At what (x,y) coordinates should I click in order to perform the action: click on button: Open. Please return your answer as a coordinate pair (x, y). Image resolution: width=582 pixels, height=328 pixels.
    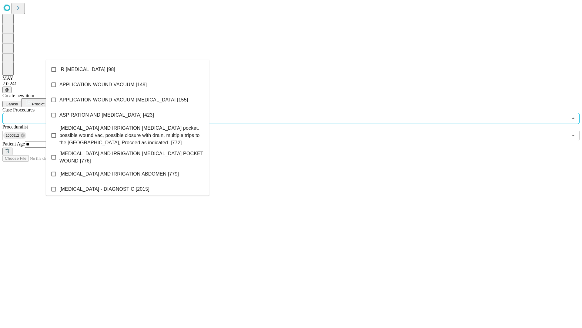
    Looking at the image, I should click on (574, 135).